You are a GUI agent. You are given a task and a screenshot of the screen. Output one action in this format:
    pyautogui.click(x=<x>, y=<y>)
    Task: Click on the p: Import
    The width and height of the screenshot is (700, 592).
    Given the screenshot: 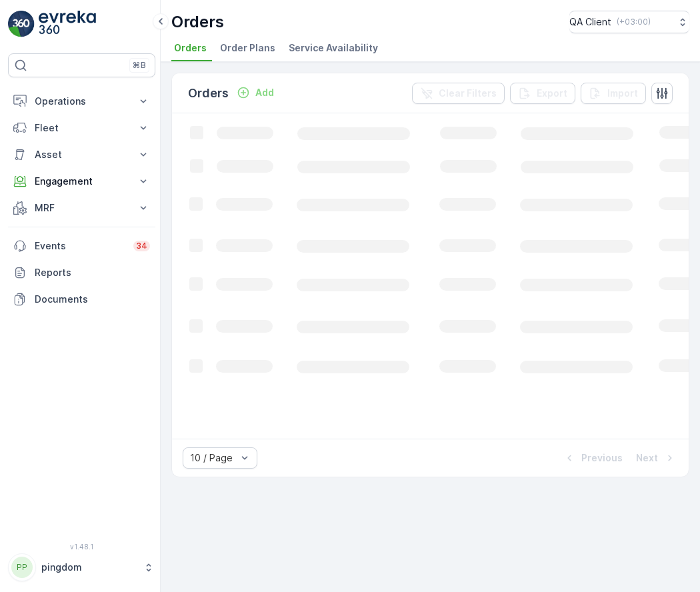 What is the action you would take?
    pyautogui.click(x=623, y=93)
    